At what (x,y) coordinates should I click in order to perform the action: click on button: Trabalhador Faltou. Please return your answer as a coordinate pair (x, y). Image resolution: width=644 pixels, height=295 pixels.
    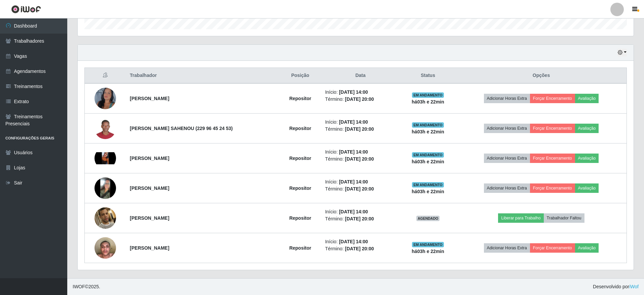
    Looking at the image, I should click on (564, 218).